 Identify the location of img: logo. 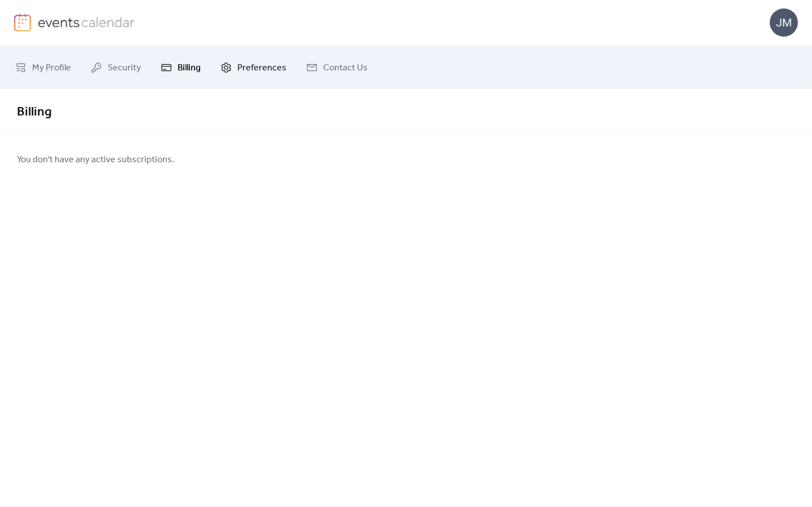
(22, 22).